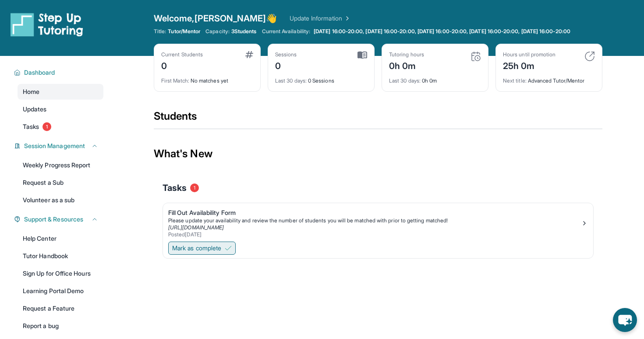  Describe the element at coordinates (61, 292) in the screenshot. I see `a: Learning Portal Demo` at that location.